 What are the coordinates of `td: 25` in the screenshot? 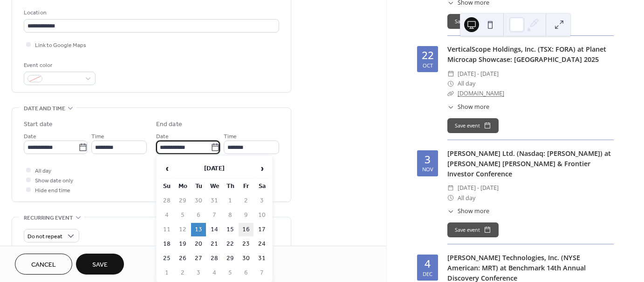 It's located at (167, 258).